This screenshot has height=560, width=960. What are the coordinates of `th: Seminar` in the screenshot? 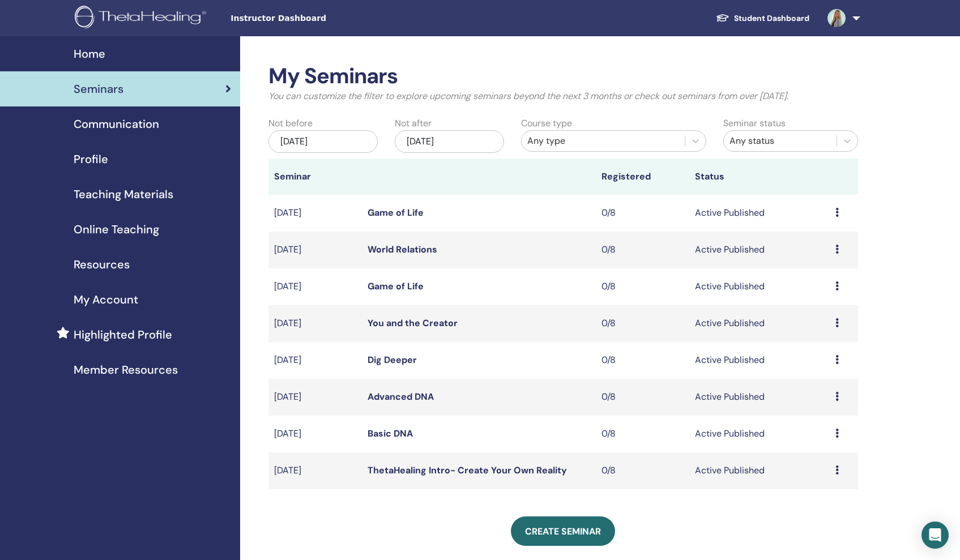 It's located at (315, 177).